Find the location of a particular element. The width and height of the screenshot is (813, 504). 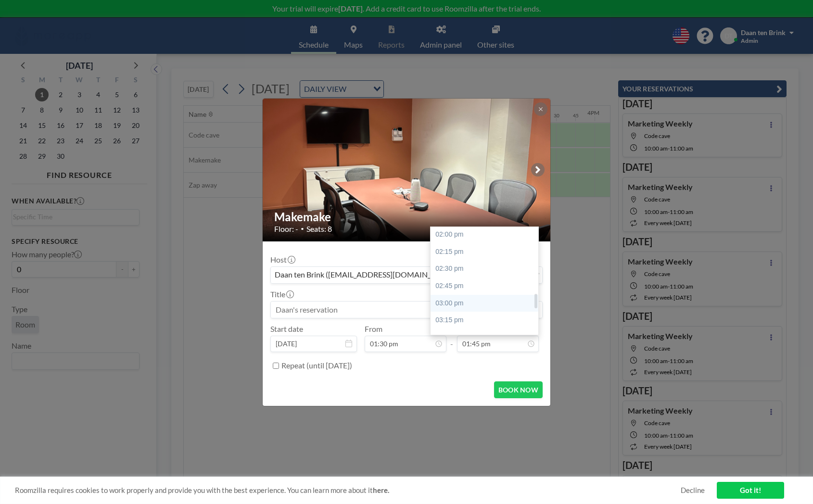

a: Got it! is located at coordinates (750, 490).